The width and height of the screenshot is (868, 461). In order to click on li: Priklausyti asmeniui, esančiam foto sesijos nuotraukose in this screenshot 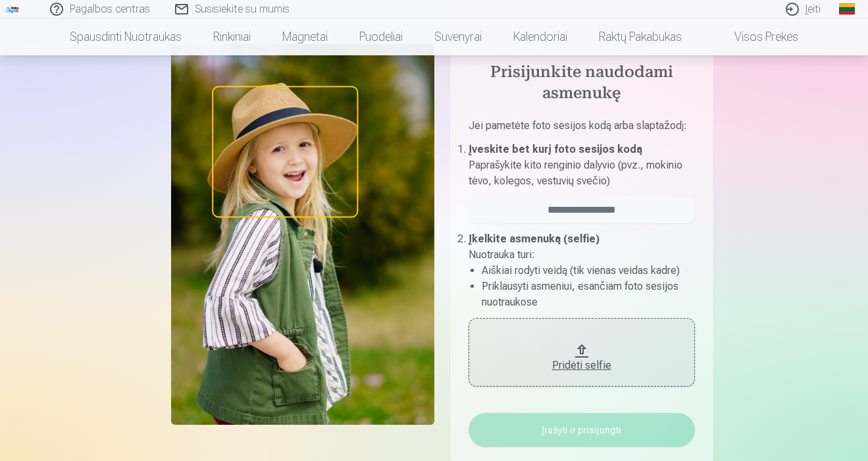, I will do `click(588, 295)`.